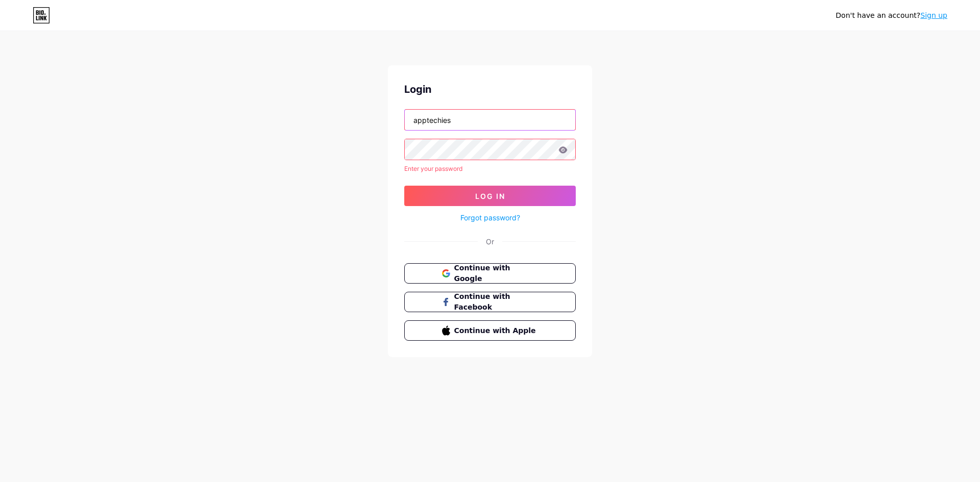 The height and width of the screenshot is (482, 980). I want to click on div: Don't have an account?, so click(891, 15).